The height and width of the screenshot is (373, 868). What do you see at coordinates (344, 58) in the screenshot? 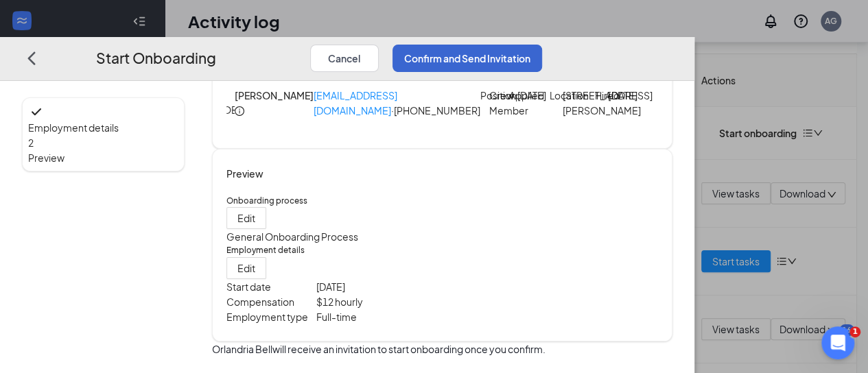
I see `button: Cancel` at bounding box center [344, 58].